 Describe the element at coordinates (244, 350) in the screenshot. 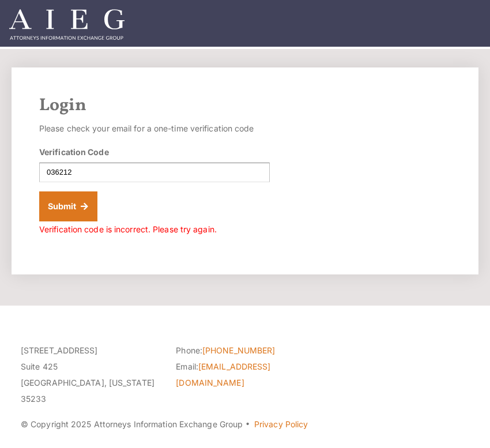

I see `li: Phone:` at that location.